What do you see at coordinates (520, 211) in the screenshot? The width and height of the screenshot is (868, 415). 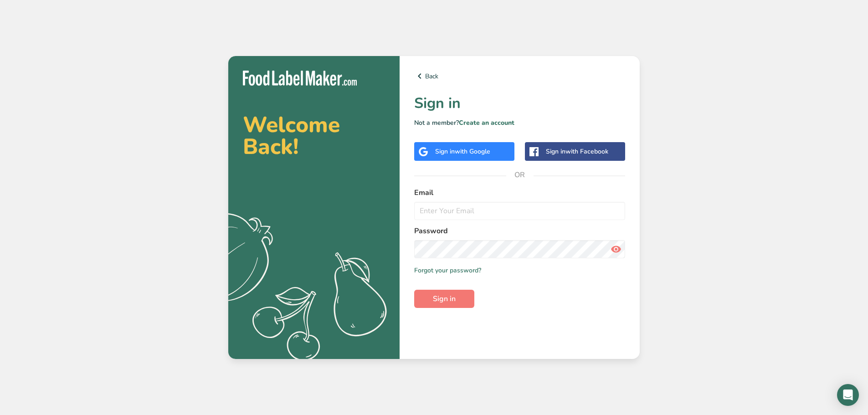 I see `input: Enter Your Email` at bounding box center [520, 211].